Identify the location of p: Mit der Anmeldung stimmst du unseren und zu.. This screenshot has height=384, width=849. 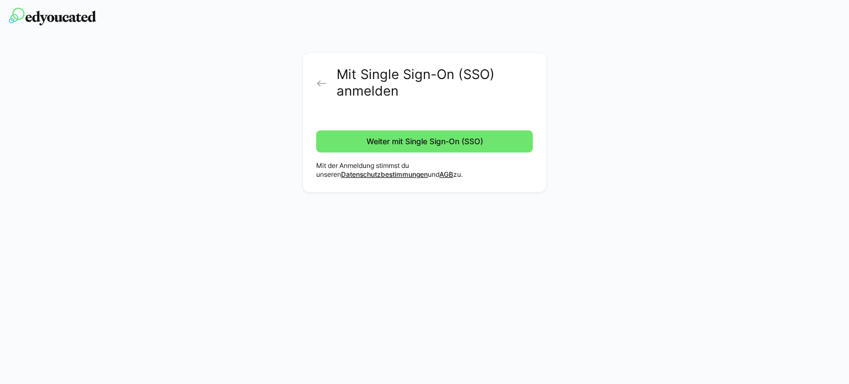
(424, 170).